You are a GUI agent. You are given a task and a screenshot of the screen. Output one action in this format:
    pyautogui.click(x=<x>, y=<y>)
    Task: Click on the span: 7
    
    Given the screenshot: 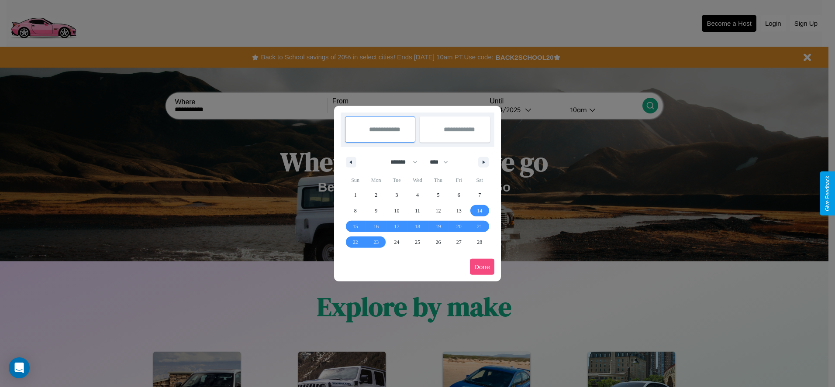 What is the action you would take?
    pyautogui.click(x=479, y=195)
    